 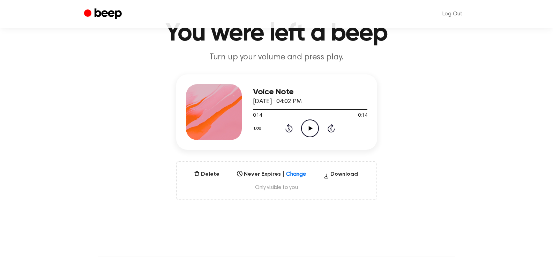 What do you see at coordinates (341, 176) in the screenshot?
I see `button: Download` at bounding box center [341, 176].